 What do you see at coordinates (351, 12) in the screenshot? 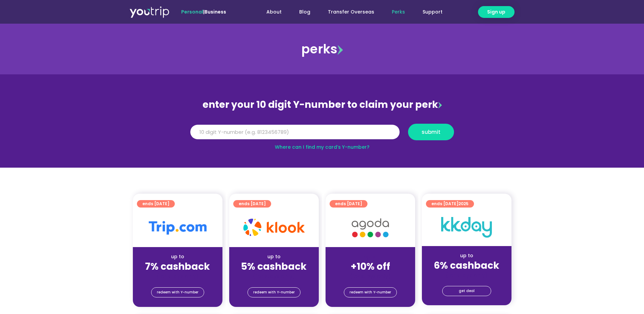
I see `a: Transfer Overseas` at bounding box center [351, 12].